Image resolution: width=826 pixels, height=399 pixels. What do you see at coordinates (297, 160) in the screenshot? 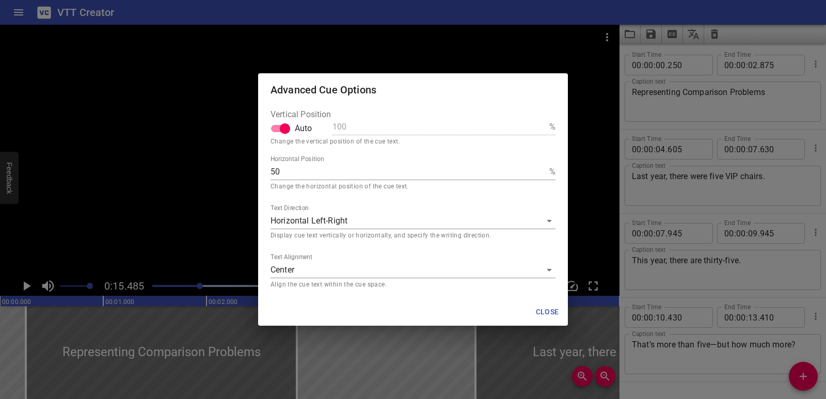
I see `label: Horizontal Position` at bounding box center [297, 160].